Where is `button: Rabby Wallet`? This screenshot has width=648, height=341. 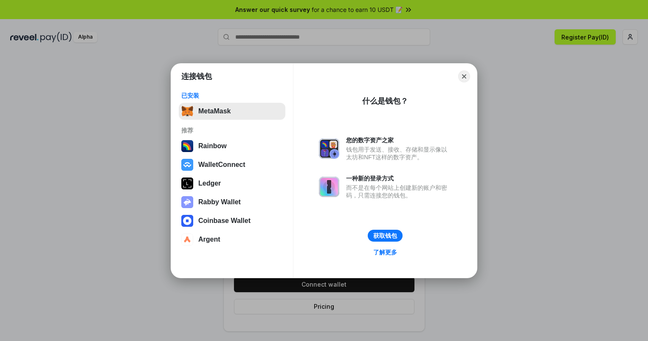 button: Rabby Wallet is located at coordinates (232, 202).